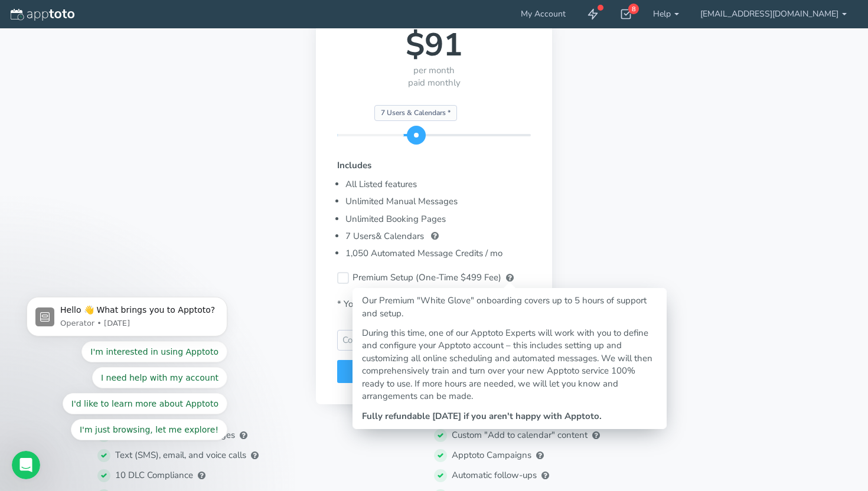  What do you see at coordinates (434, 297) in the screenshot?
I see `div: * Your account has 1 User & 2 Calendar .` at bounding box center [434, 297].